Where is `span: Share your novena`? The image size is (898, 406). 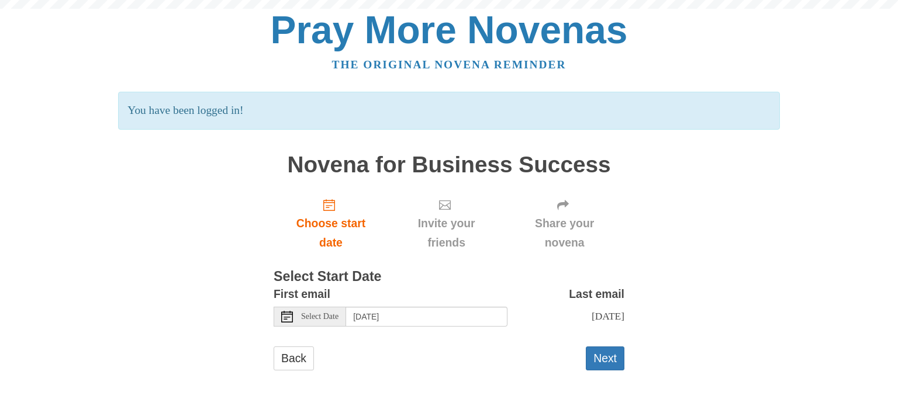 span: Share your novena is located at coordinates (564, 233).